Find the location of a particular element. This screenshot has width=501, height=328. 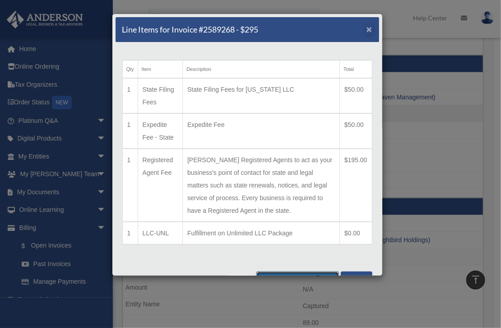

td: Registered Agent Fee is located at coordinates (160, 185).